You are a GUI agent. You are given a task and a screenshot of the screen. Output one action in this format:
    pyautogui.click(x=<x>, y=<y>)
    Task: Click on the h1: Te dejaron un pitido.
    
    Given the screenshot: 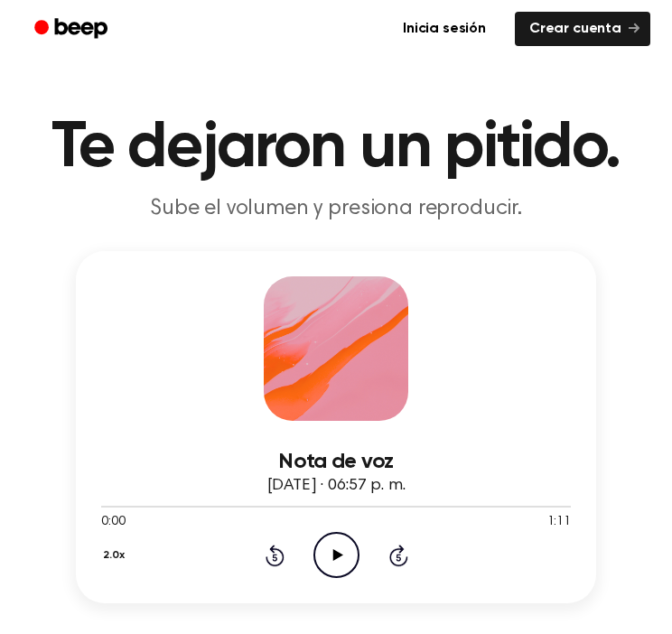 What is the action you would take?
    pyautogui.click(x=336, y=148)
    